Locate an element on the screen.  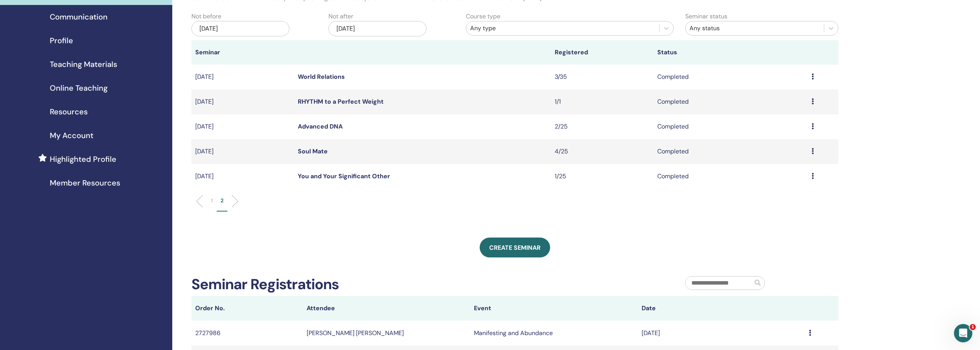
span: Create seminar is located at coordinates (515, 248).